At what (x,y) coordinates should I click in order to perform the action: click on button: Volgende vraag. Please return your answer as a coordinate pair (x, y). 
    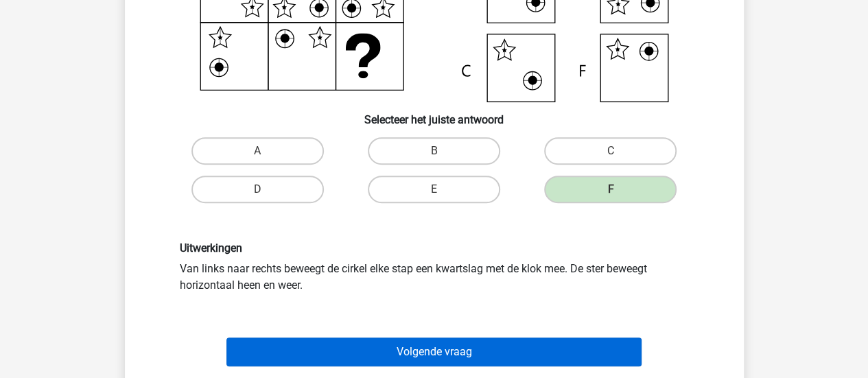
    Looking at the image, I should click on (434, 352).